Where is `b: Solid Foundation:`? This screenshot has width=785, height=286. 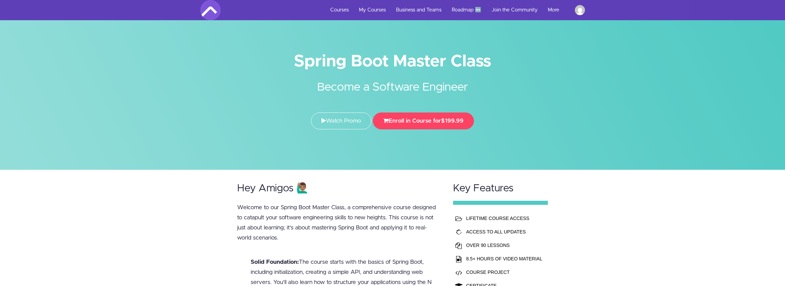 b: Solid Foundation: is located at coordinates (274, 262).